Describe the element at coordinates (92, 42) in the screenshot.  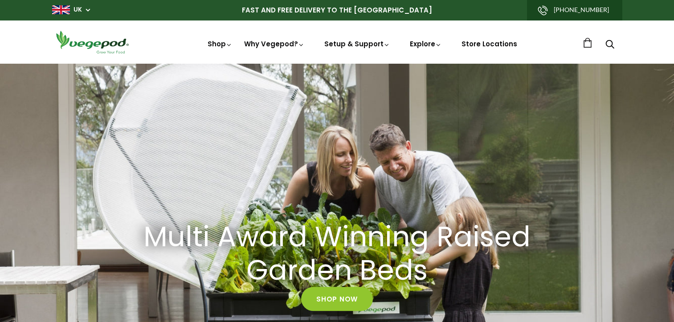
I see `img: Vegepod` at that location.